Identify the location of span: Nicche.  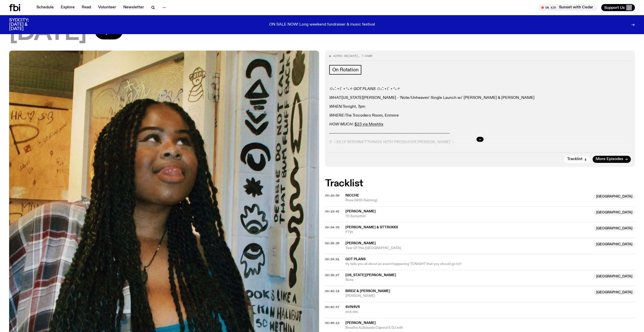
(352, 196).